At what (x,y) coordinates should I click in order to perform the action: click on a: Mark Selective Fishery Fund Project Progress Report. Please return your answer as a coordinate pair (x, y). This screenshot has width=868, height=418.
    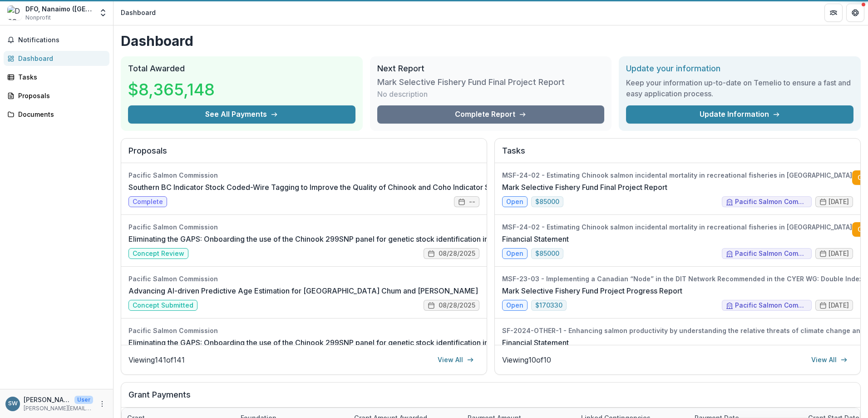
    Looking at the image, I should click on (592, 291).